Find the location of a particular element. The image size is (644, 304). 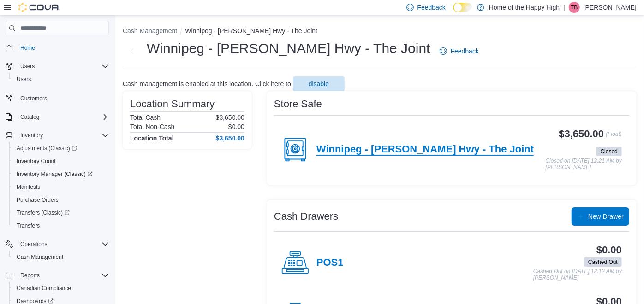

p: Cash management is enabled at this location. Click here to is located at coordinates (207, 84).